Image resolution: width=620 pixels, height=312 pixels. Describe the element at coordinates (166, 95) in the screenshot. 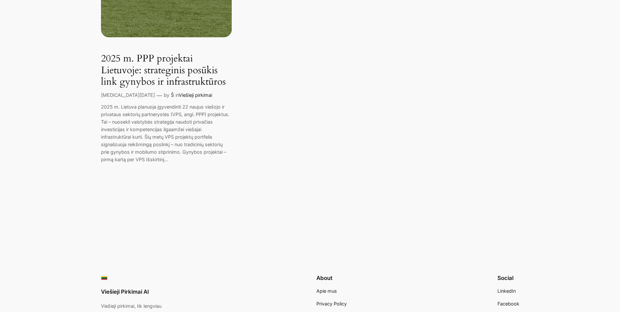

I see `p: by` at that location.